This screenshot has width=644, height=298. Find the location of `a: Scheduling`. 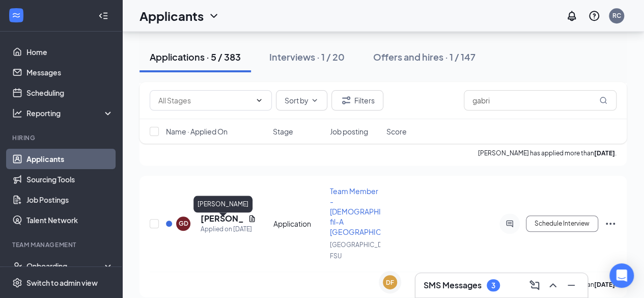

a: Scheduling is located at coordinates (70, 93).